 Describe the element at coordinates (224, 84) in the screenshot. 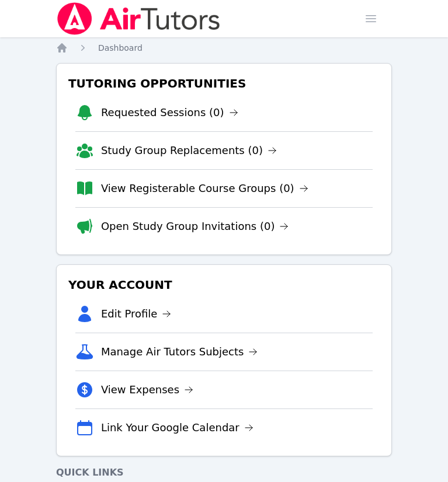

I see `h3: Tutoring Opportunities` at that location.